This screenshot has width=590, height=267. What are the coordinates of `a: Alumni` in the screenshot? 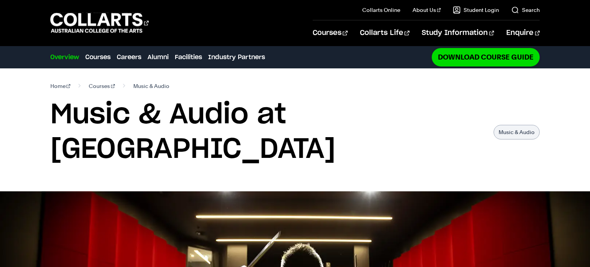 It's located at (158, 57).